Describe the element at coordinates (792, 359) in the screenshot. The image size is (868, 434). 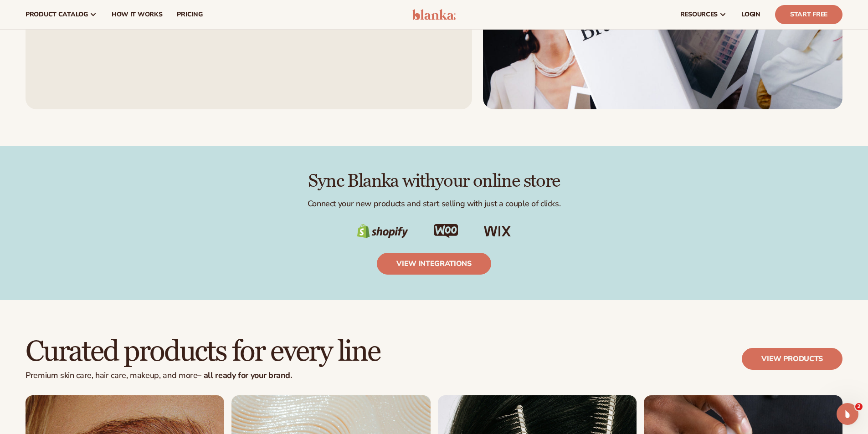
I see `a: View products` at that location.